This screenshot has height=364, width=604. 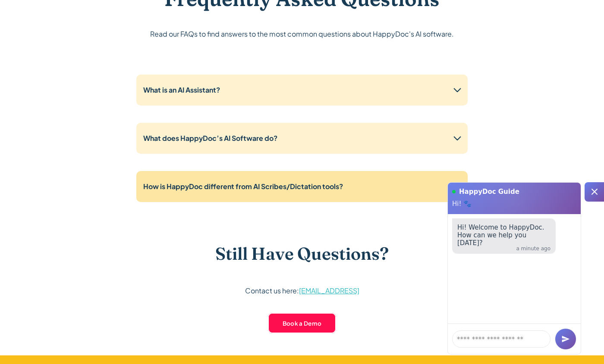 What do you see at coordinates (302, 254) in the screenshot?
I see `h3: Still Have Questions?` at bounding box center [302, 254].